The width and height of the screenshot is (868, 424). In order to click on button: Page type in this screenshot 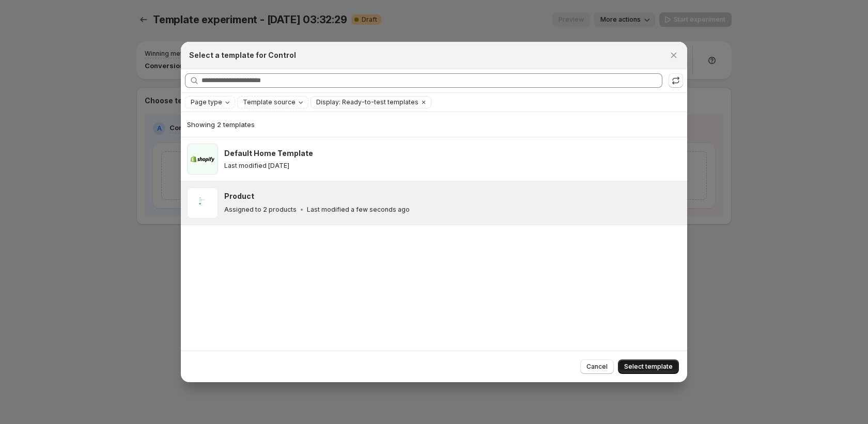, I will do `click(209, 102)`.